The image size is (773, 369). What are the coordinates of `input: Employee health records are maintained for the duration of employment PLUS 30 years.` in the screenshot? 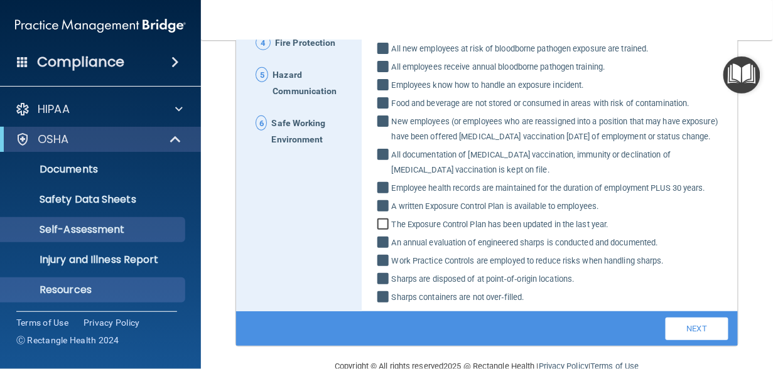 It's located at (384, 190).